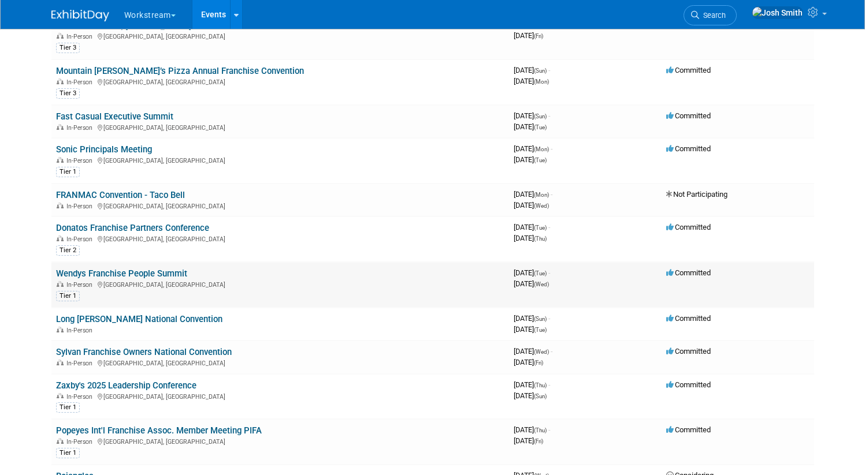 The height and width of the screenshot is (475, 865). Describe the element at coordinates (80, 16) in the screenshot. I see `img: ExhibitDay` at that location.